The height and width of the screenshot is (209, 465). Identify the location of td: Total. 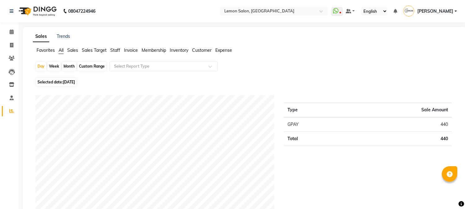
(313, 139).